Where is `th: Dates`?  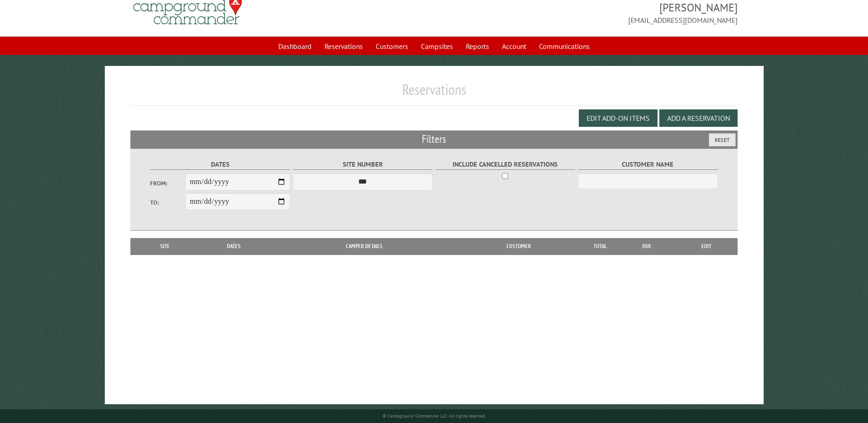 th: Dates is located at coordinates (234, 246).